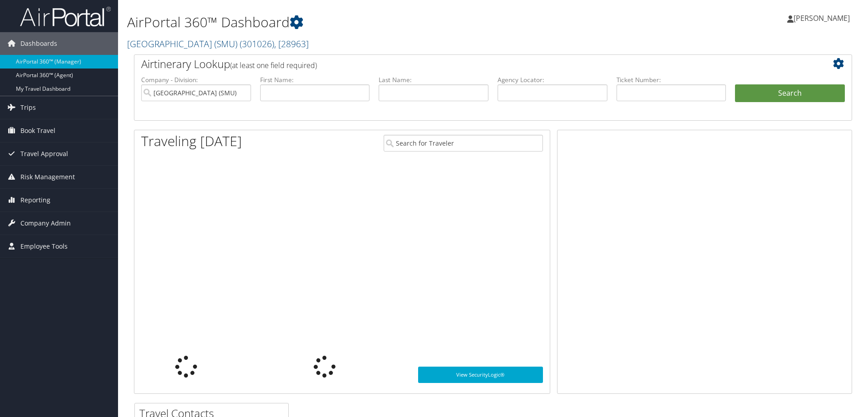  What do you see at coordinates (28, 108) in the screenshot?
I see `span: Trips` at bounding box center [28, 108].